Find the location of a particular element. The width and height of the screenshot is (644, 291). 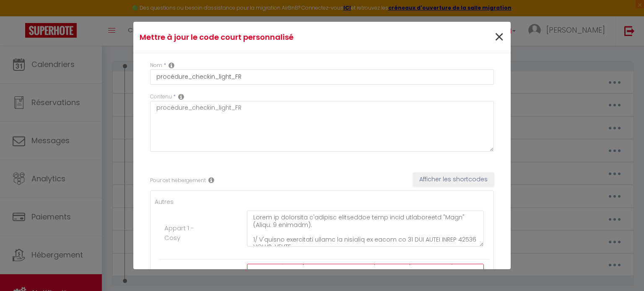

input: Custom code name is located at coordinates (322, 77).